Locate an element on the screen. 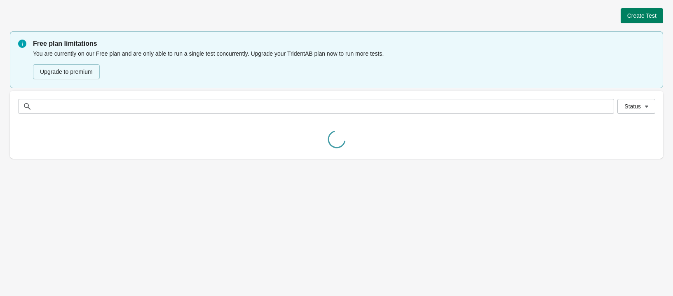 This screenshot has width=673, height=296. span: Create Test is located at coordinates (642, 16).